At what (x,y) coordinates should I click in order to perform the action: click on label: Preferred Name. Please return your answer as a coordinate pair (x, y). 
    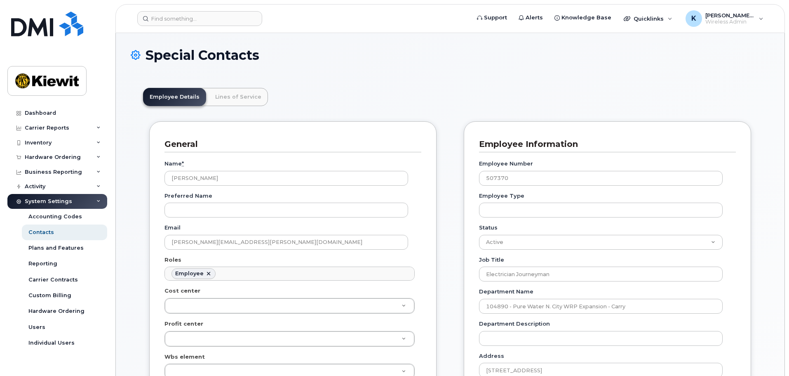
    Looking at the image, I should click on (188, 195).